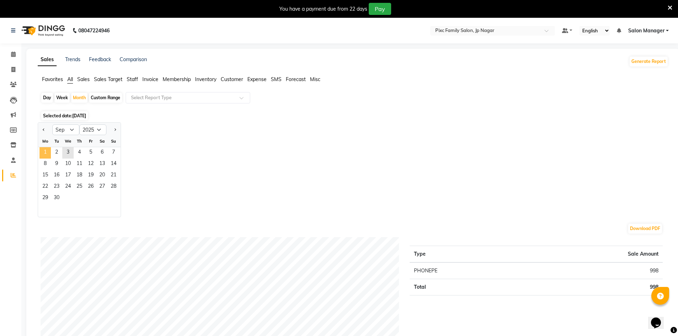 This screenshot has height=336, width=678. What do you see at coordinates (102, 164) in the screenshot?
I see `div: Saturday, September 13, 2025` at bounding box center [102, 164].